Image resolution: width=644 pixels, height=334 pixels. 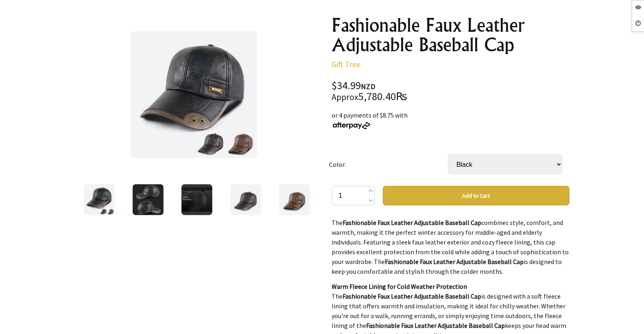 What do you see at coordinates (451, 91) in the screenshot?
I see `div: $34.99 5,780.40₨` at bounding box center [451, 91].